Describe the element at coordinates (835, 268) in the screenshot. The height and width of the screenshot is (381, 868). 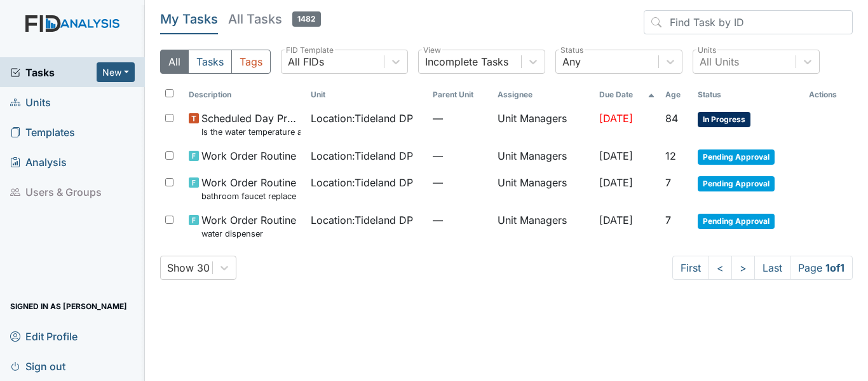
I see `strong: 1 of 1` at that location.